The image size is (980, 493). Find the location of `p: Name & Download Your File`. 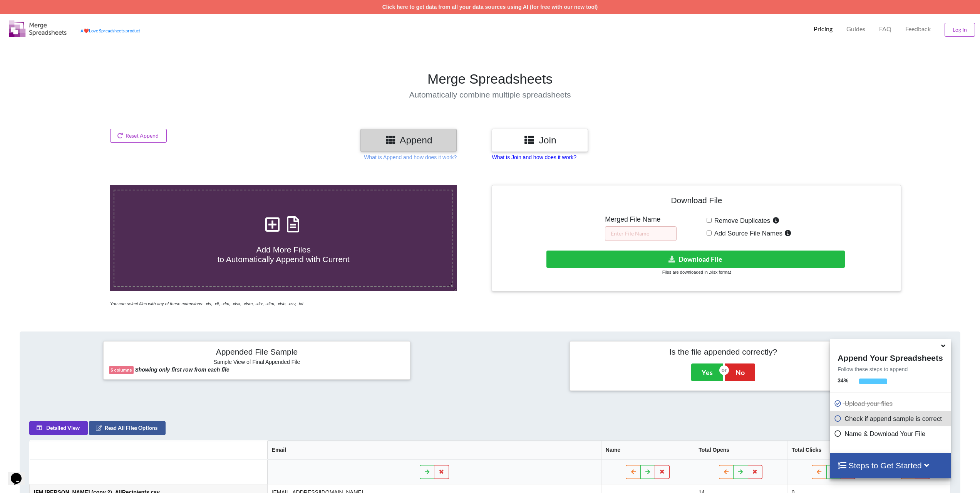

p: Name & Download Your File is located at coordinates (891, 434).